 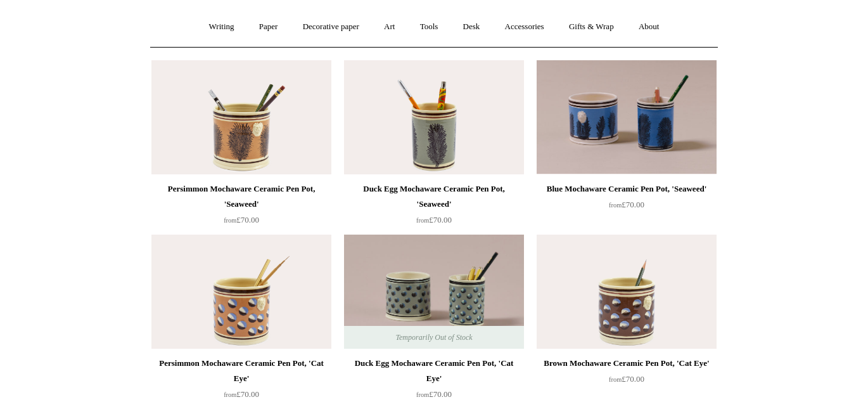 What do you see at coordinates (242, 208) in the screenshot?
I see `a: Persimmon Mochaware Ceramic Pen Pot, 'Seaweed' from£70.00` at bounding box center [242, 208].